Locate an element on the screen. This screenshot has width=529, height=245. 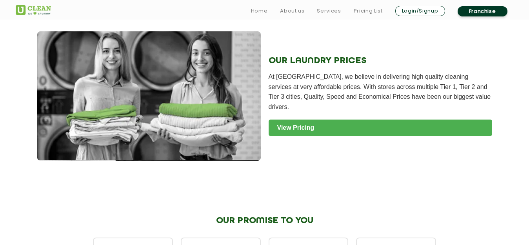
a: View Pricing is located at coordinates (380, 128).